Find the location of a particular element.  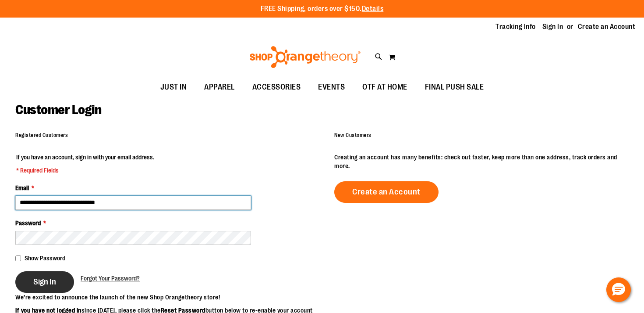

a: JUST IN is located at coordinates (174, 87).